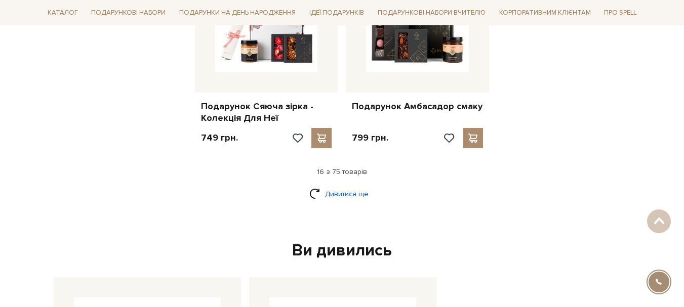 This screenshot has width=684, height=307. What do you see at coordinates (620, 13) in the screenshot?
I see `a: Про Spell` at bounding box center [620, 13].